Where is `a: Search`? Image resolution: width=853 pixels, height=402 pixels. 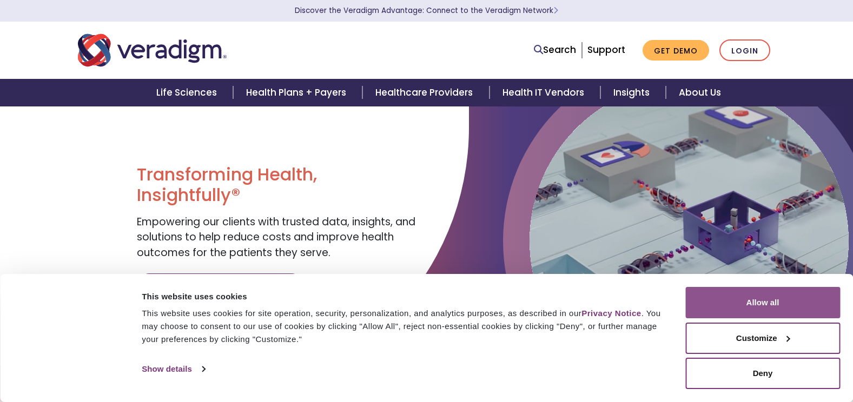
a: Search is located at coordinates (555, 50).